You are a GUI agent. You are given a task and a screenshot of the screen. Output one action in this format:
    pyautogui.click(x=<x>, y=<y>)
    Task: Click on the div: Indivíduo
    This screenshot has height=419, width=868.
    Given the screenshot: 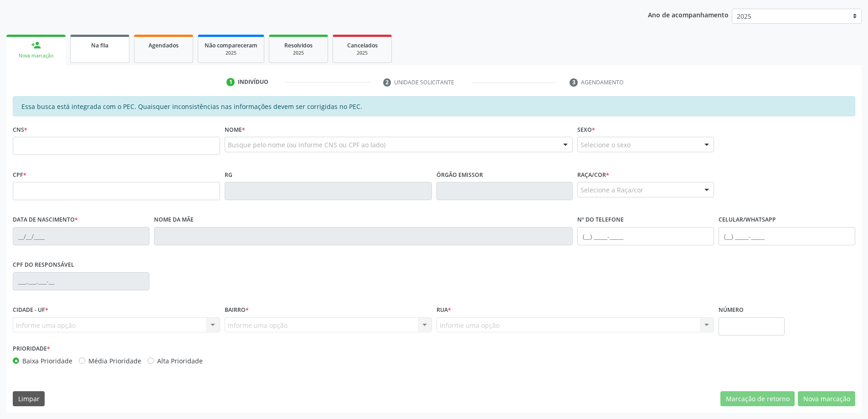 What is the action you would take?
    pyautogui.click(x=253, y=82)
    